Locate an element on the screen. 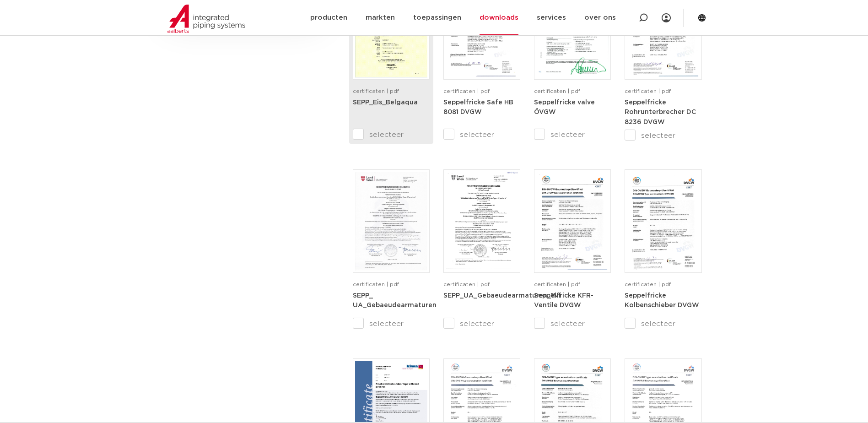 The width and height of the screenshot is (868, 423). strong: Seppelfricke Safe HB 8081 DVGW is located at coordinates (478, 107).